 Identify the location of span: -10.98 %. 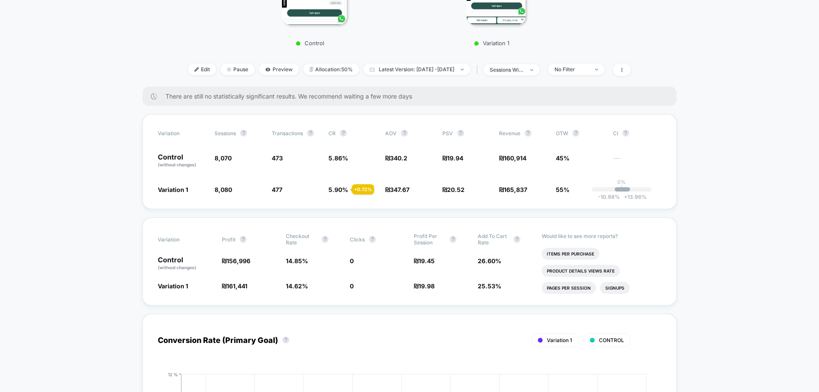
(609, 197).